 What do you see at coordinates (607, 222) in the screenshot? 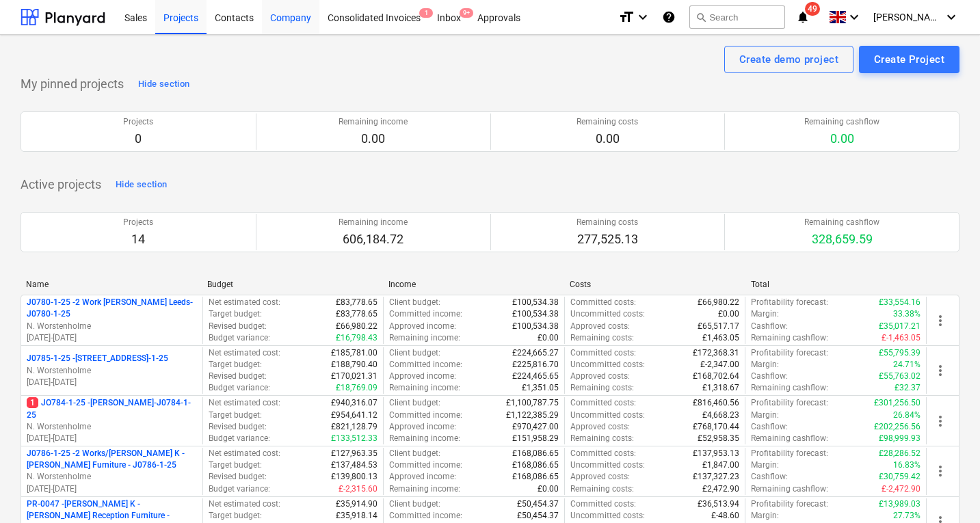
I see `p: Remaining costs` at bounding box center [607, 222].